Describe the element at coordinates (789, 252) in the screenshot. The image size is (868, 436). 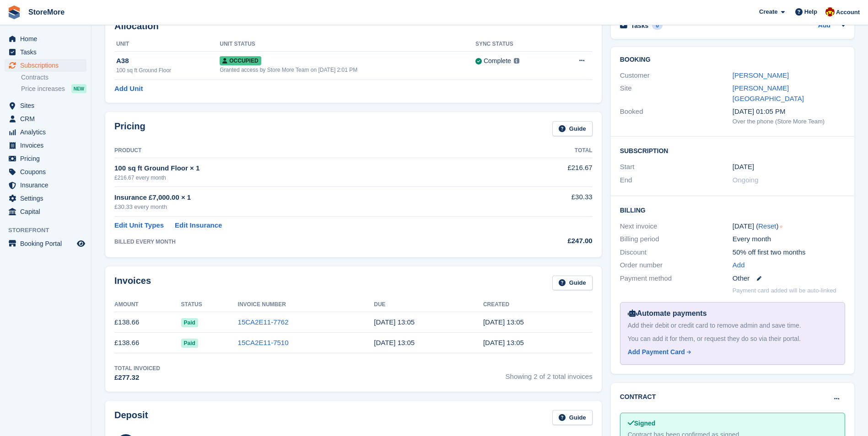
I see `div: 50% off first two months` at that location.